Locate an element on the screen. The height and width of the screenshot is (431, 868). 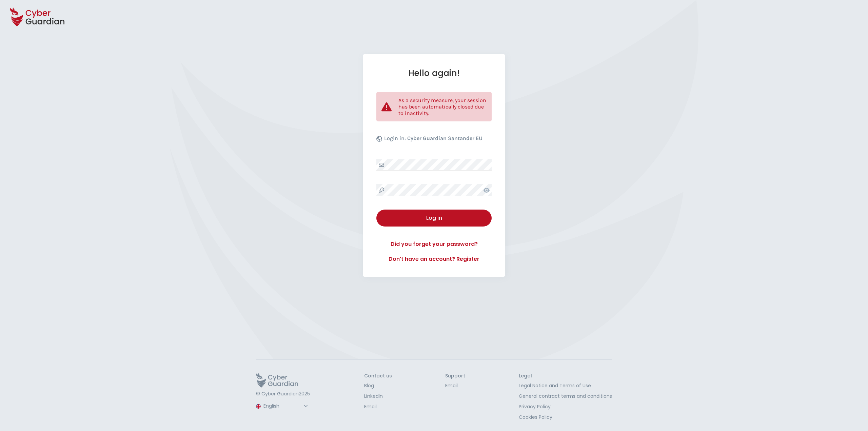
p: © Cyber Guardian 2025 is located at coordinates (283, 395).